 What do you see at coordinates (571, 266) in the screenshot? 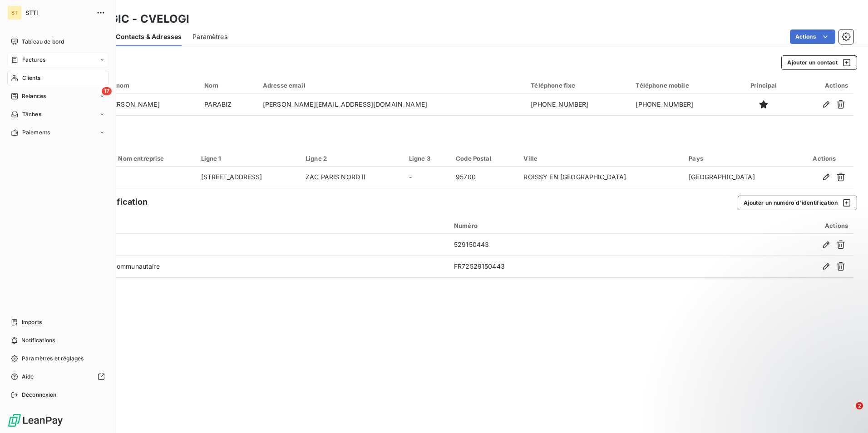
I see `td: FR72529150443` at bounding box center [571, 266].